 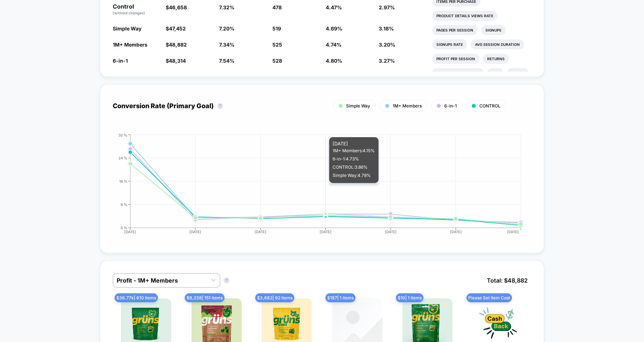 What do you see at coordinates (227, 60) in the screenshot?
I see `span: 7.54 %` at bounding box center [227, 60].